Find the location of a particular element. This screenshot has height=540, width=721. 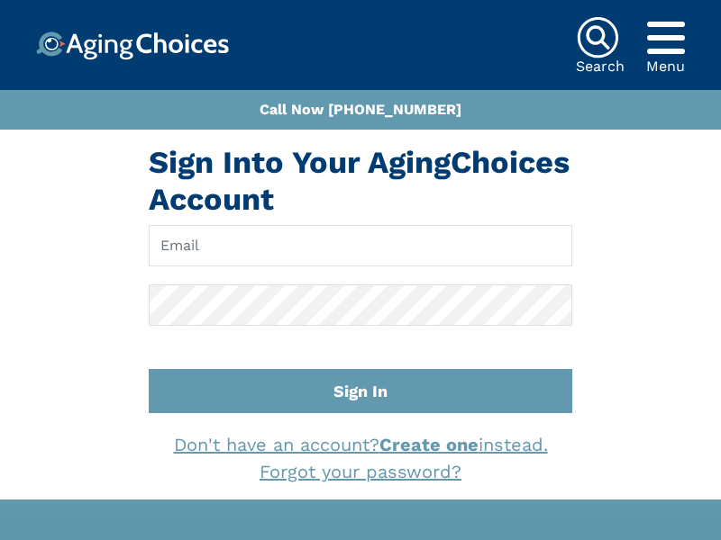

div: Popover trigger is located at coordinates (665, 38).